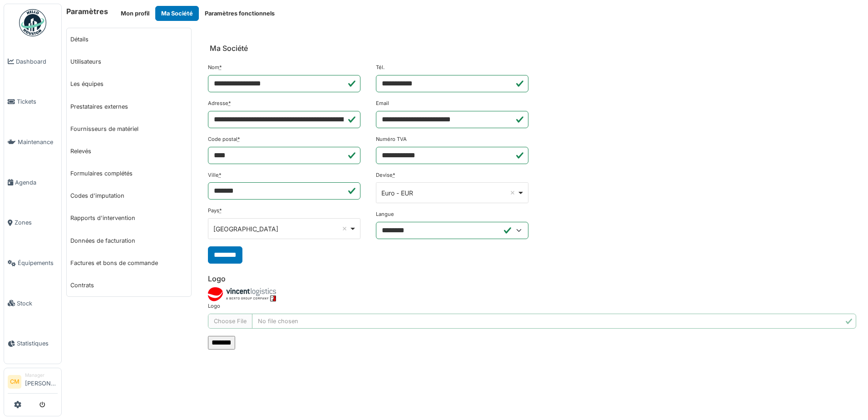 The width and height of the screenshot is (868, 420). I want to click on h6: Logo, so click(533, 278).